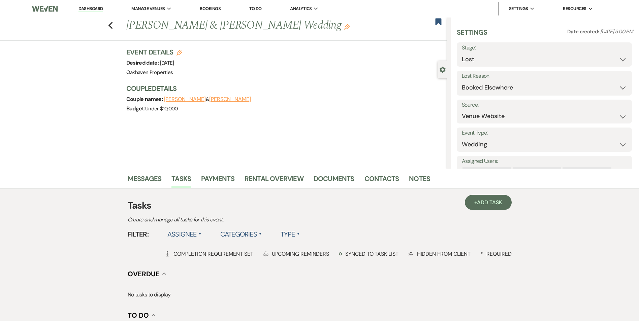  What do you see at coordinates (544, 76) in the screenshot?
I see `label: Lost Reason` at bounding box center [544, 76].